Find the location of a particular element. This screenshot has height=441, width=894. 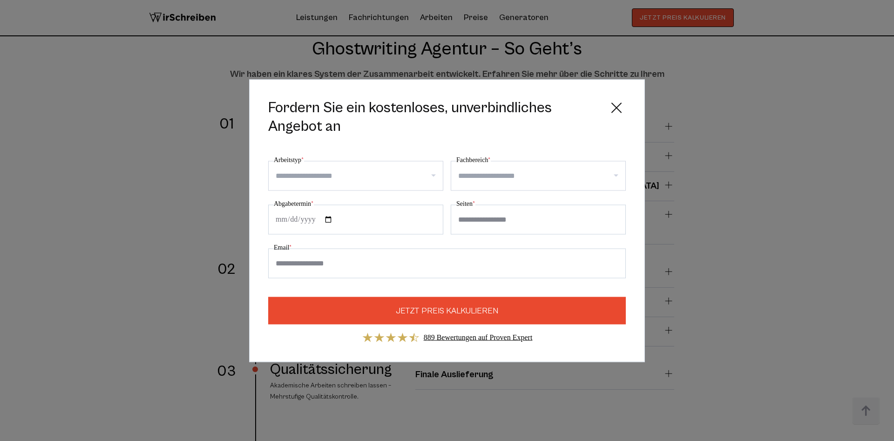

label: Abgabetermin is located at coordinates (294, 204).